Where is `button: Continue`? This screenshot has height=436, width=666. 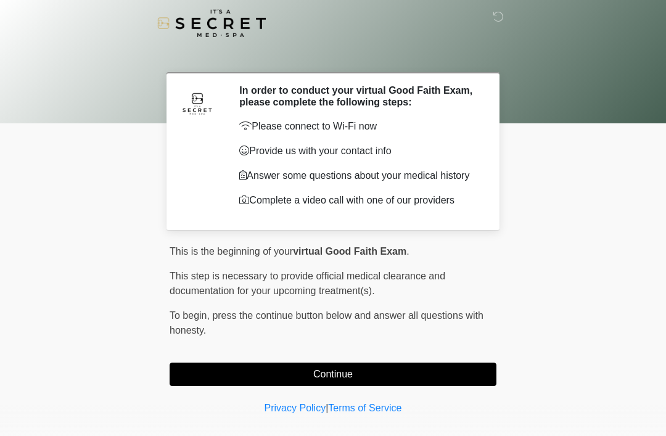 button: Continue is located at coordinates (333, 374).